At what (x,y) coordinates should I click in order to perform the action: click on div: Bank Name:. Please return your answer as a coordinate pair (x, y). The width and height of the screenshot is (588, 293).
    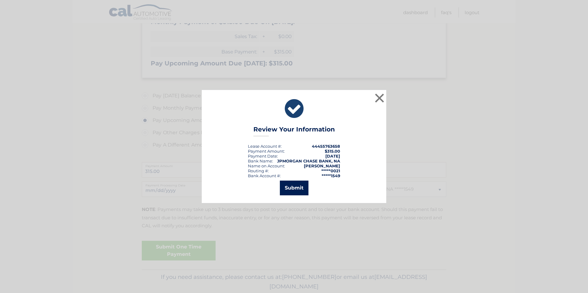
    Looking at the image, I should click on (260, 161).